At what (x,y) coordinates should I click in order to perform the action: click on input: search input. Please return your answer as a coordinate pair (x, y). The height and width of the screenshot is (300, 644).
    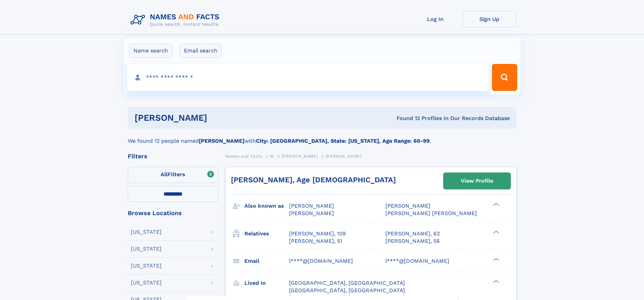
    Looking at the image, I should click on (308, 77).